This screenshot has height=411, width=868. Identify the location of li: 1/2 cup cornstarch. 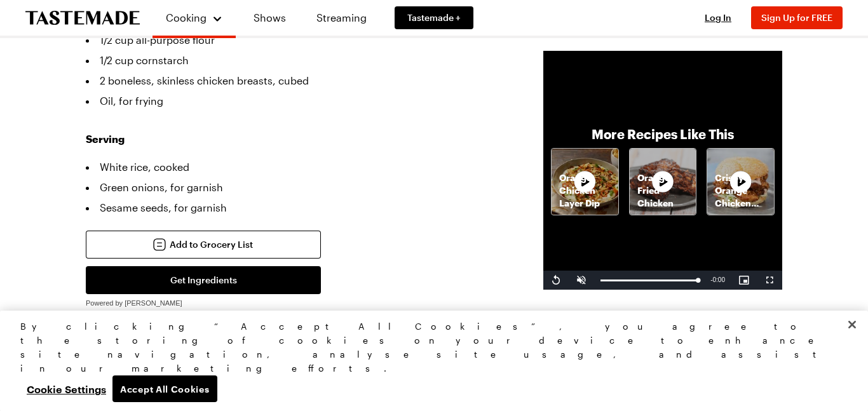
(295, 60).